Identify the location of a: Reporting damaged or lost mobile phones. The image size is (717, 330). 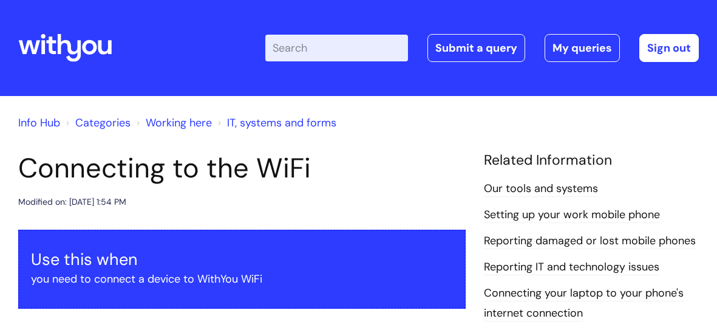
(589, 241).